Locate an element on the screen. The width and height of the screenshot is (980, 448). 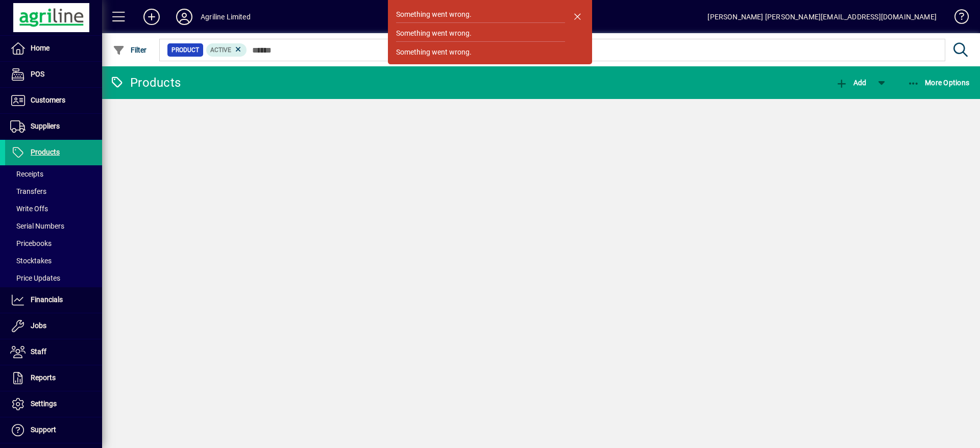
span: Active is located at coordinates (221, 50).